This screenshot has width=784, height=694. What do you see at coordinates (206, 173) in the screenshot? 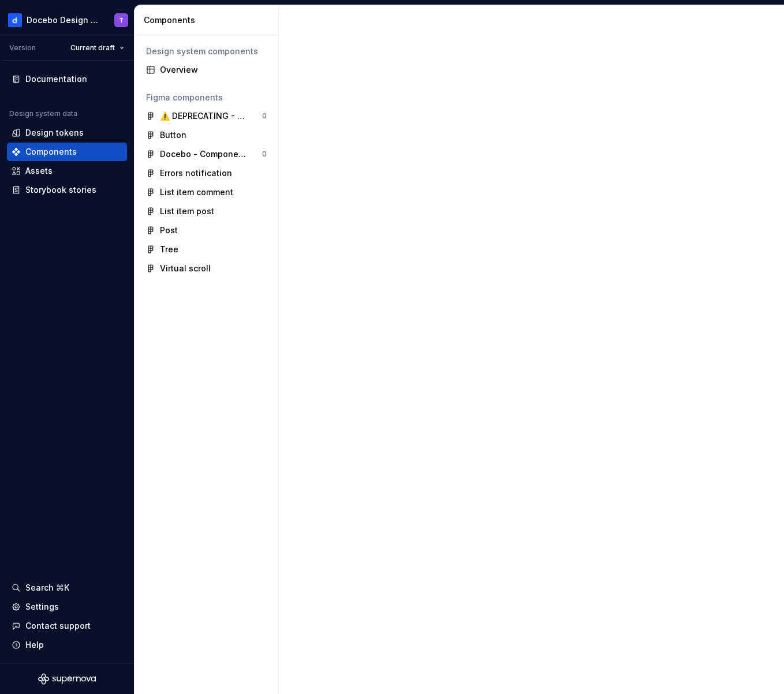
I see `a: Errors notification` at bounding box center [206, 173].